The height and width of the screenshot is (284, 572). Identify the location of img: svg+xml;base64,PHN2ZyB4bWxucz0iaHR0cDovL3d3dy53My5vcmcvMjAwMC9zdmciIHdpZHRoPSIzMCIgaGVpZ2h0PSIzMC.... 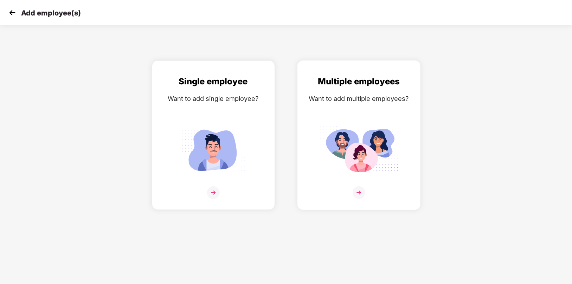
(12, 13).